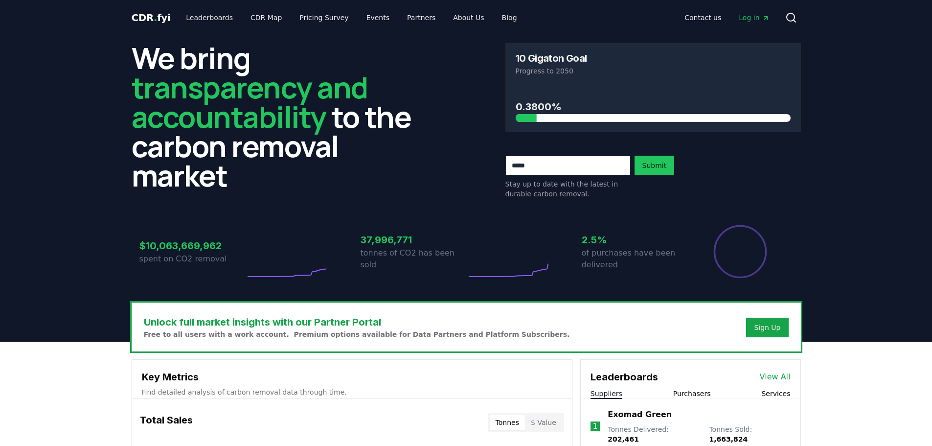 The height and width of the screenshot is (446, 932). I want to click on button: Tonnes, so click(507, 422).